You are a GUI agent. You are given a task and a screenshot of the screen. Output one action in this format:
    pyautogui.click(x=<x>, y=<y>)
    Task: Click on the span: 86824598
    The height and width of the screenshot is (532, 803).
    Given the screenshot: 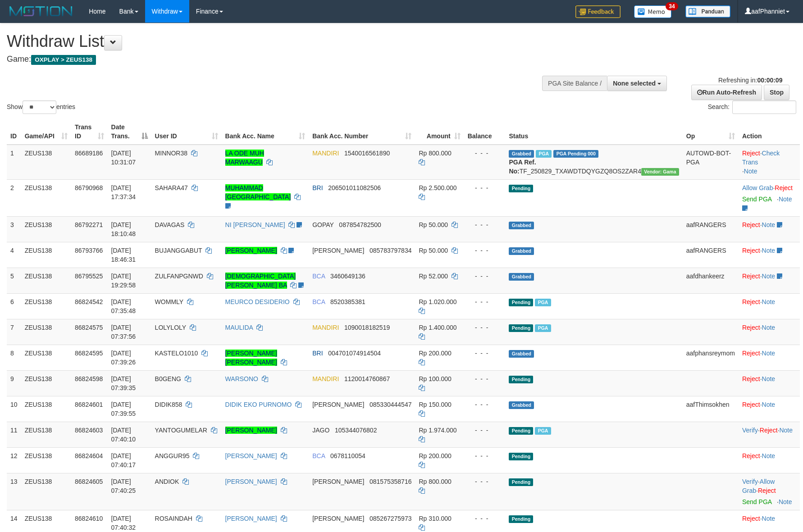 What is the action you would take?
    pyautogui.click(x=89, y=379)
    